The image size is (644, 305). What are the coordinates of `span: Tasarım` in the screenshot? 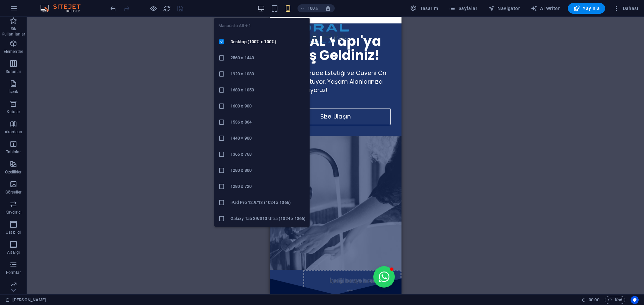 It's located at (424, 9).